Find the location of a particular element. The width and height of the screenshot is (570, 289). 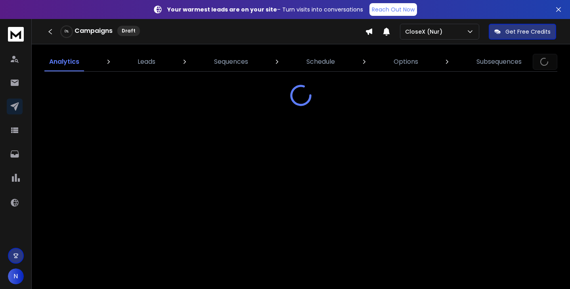

button: Get Free Credits is located at coordinates (522, 32).